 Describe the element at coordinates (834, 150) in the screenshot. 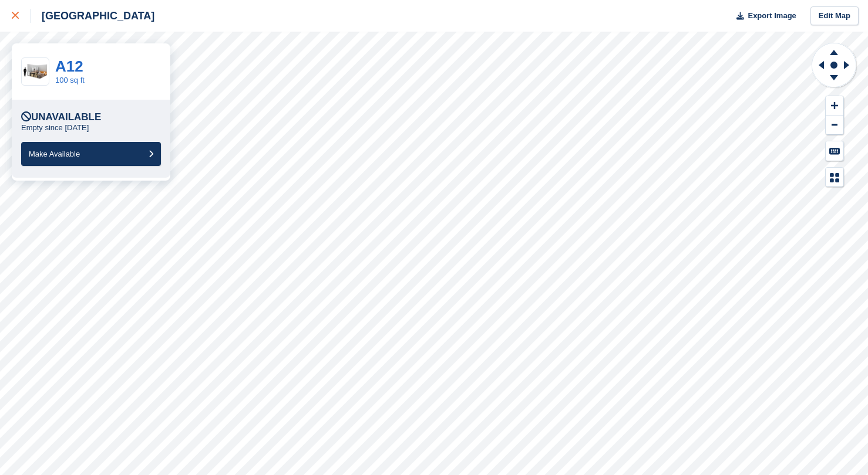

I see `button: Keyboard Shortcuts` at that location.